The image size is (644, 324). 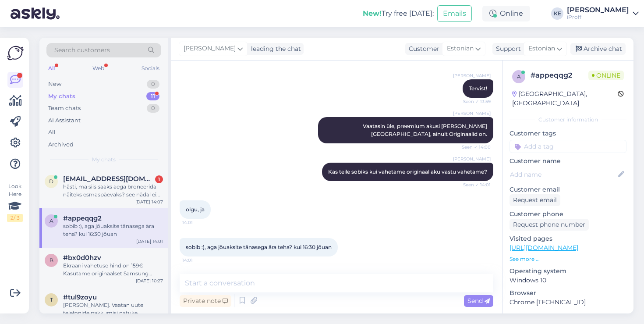 What do you see at coordinates (195, 209) in the screenshot?
I see `span: olgu, ja` at bounding box center [195, 209].